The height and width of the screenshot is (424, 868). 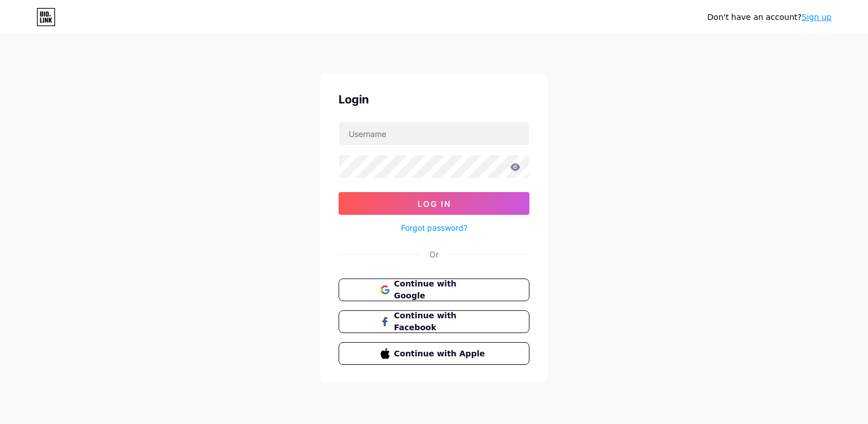 I want to click on div: Or, so click(x=434, y=254).